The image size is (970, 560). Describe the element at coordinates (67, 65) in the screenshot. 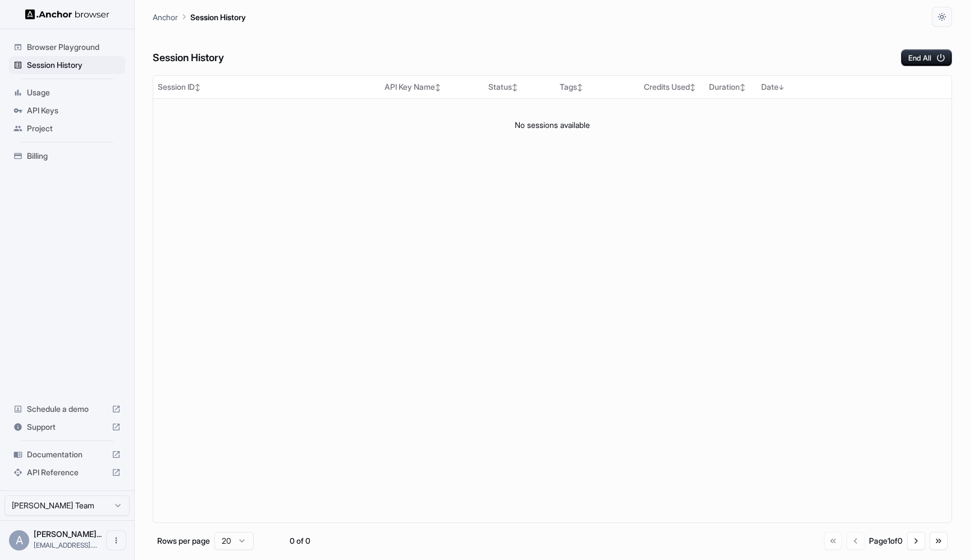

I see `div: Session History` at that location.